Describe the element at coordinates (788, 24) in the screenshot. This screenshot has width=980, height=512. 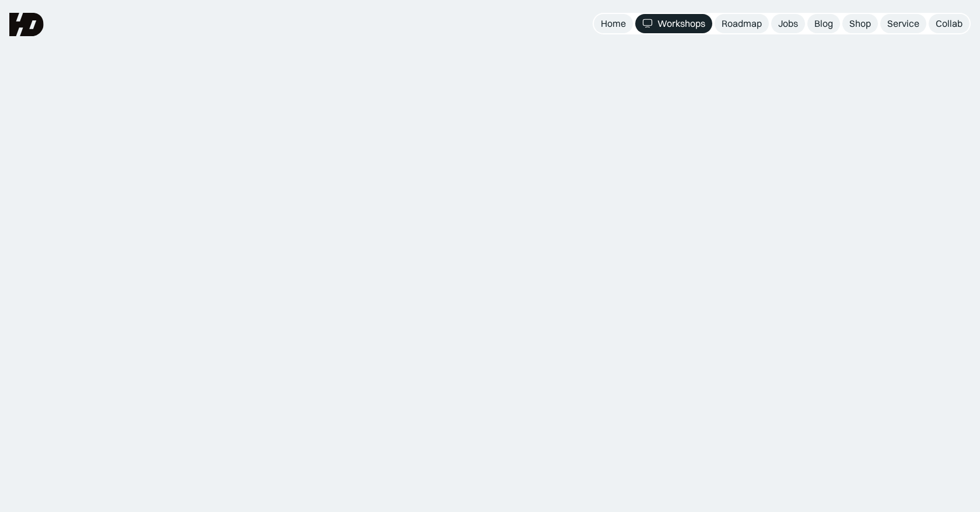
I see `div: Jobs` at that location.